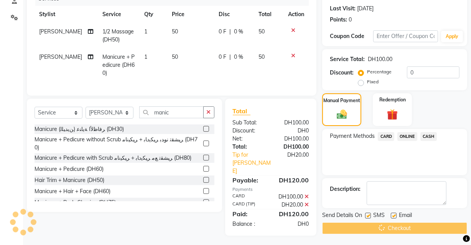  I want to click on div: Manicure + Pedicure (DH60), so click(69, 169).